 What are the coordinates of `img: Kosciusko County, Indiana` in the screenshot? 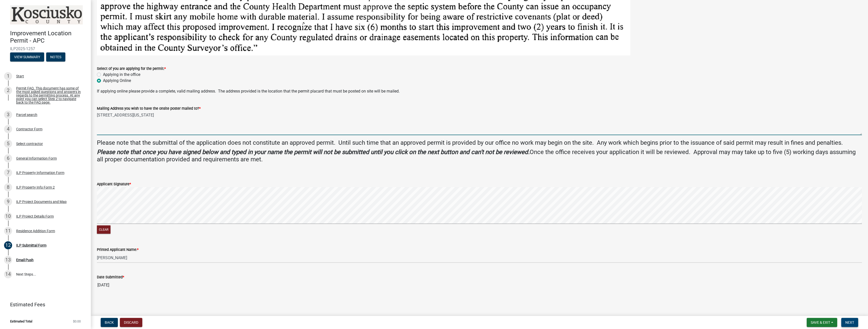 It's located at (46, 15).